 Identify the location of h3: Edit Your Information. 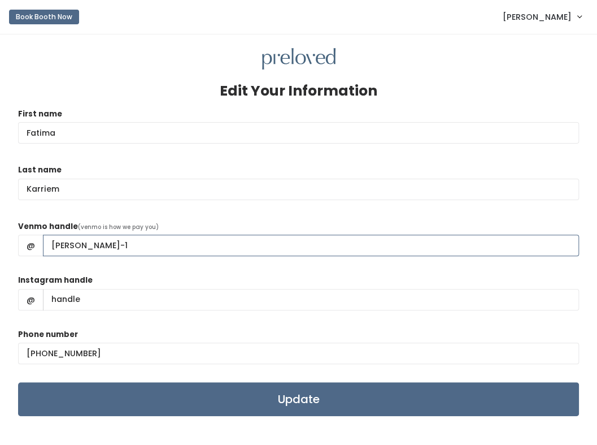
(298, 91).